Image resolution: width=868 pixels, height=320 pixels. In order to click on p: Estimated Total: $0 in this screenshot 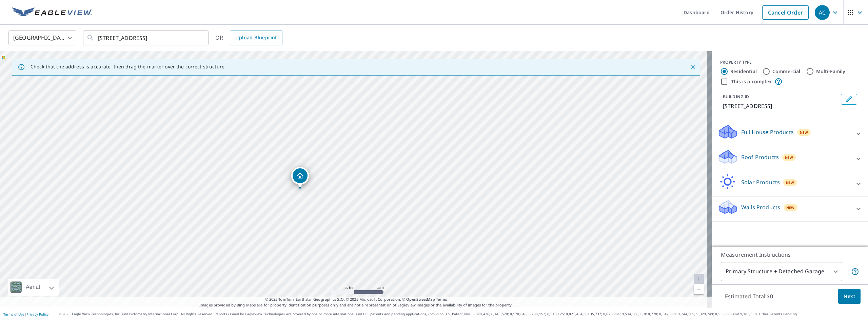, I will do `click(748, 296)`.